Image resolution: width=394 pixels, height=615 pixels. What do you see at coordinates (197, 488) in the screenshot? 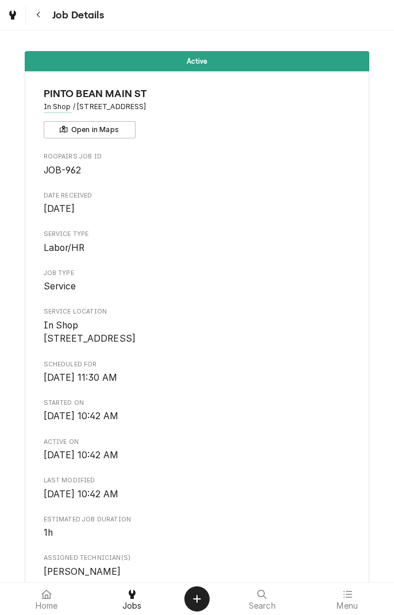
I see `div: Last Modified` at bounding box center [197, 488].